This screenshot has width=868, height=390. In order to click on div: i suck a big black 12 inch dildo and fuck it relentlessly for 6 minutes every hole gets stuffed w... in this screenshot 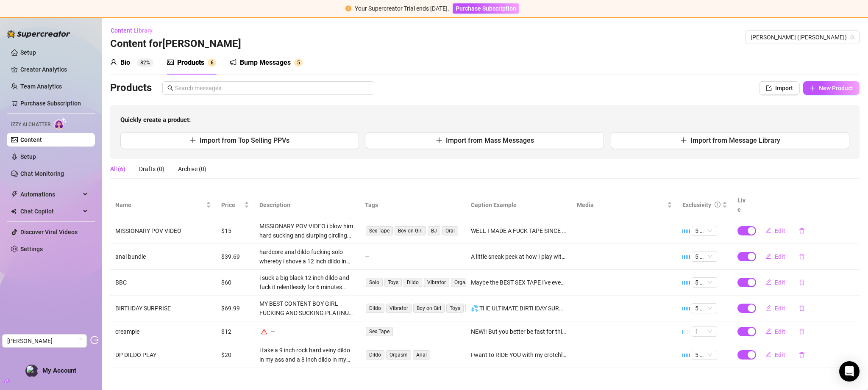, I will do `click(308, 283)`.